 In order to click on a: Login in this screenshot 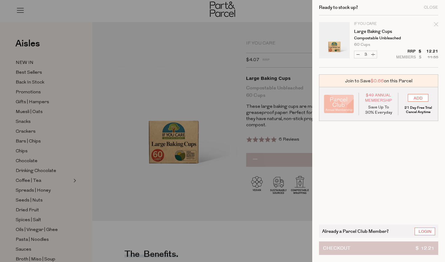, I will do `click(425, 231)`.